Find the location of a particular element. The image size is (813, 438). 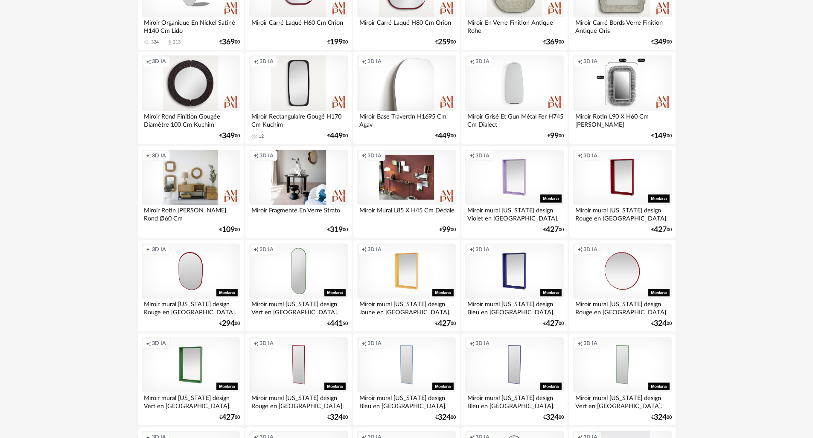

a: Creation icon 3D IA Miroir Rond Finition Gougée Diamètre 100 Cm Kuchim €34900 is located at coordinates (191, 98).